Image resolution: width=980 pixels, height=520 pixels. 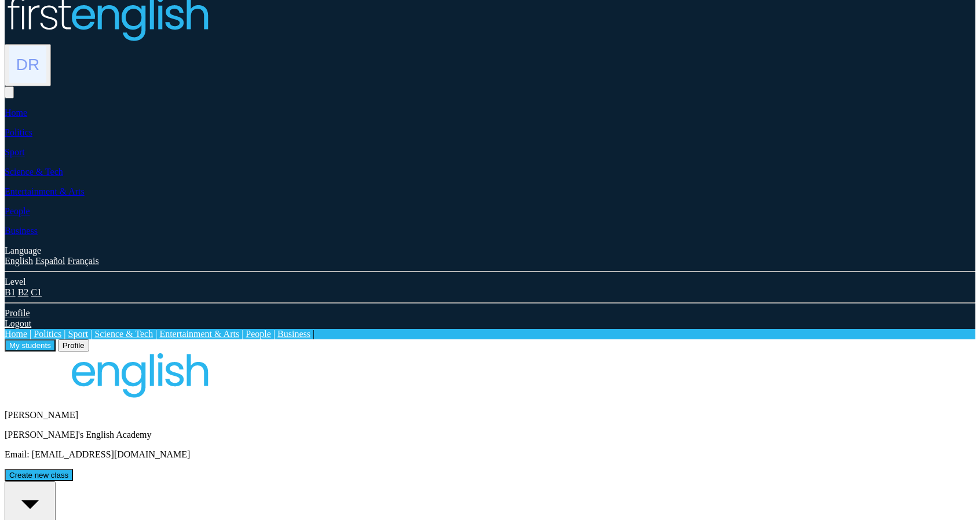 I want to click on a: C1, so click(x=36, y=292).